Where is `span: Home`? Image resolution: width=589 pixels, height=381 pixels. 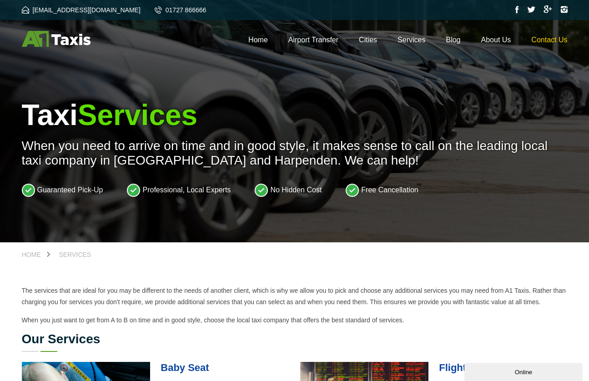
span: Home is located at coordinates (31, 255).